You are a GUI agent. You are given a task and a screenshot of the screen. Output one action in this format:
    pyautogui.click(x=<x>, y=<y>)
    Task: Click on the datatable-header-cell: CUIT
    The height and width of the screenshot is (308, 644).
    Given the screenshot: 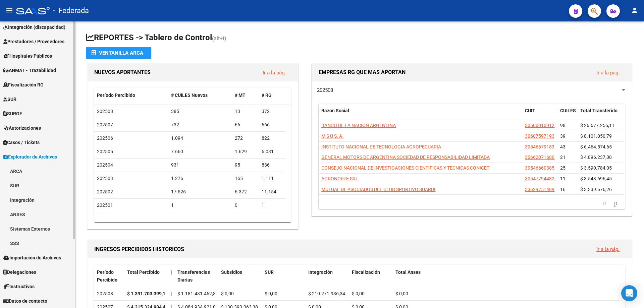 What is the action you would take?
    pyautogui.click(x=540, y=115)
    